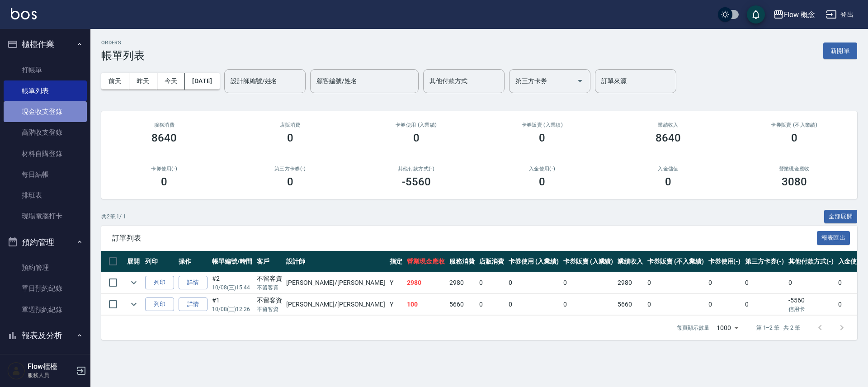 The height and width of the screenshot is (387, 868). I want to click on th: 營業現金應收, so click(426, 261).